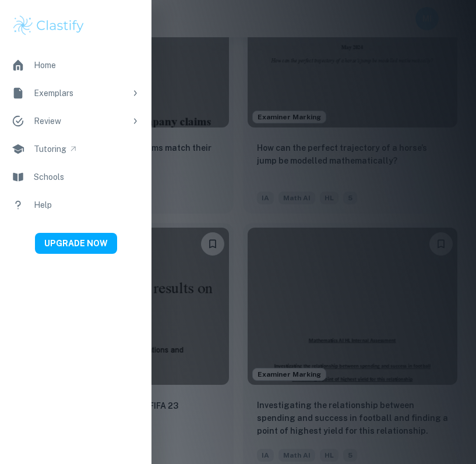  What do you see at coordinates (48, 26) in the screenshot?
I see `img: Clastify logo` at bounding box center [48, 26].